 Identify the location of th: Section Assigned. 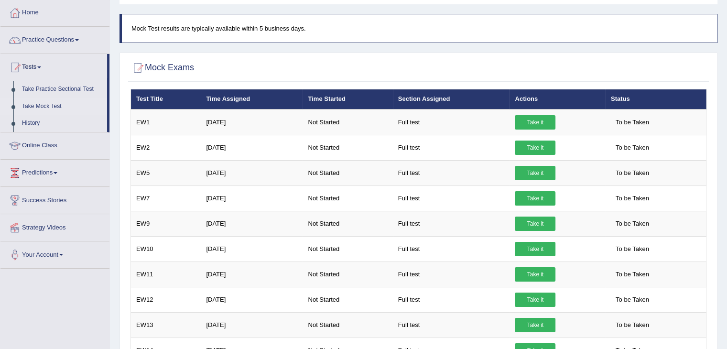
(451, 99).